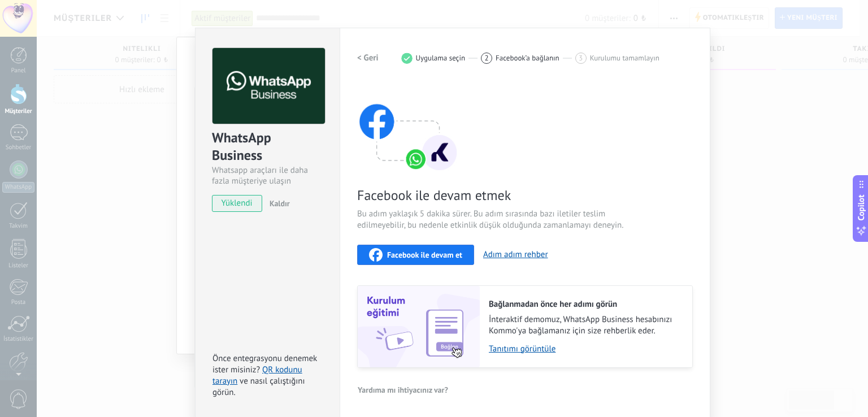 The height and width of the screenshot is (417, 868). What do you see at coordinates (580, 58) in the screenshot?
I see `span: 3` at bounding box center [580, 58].